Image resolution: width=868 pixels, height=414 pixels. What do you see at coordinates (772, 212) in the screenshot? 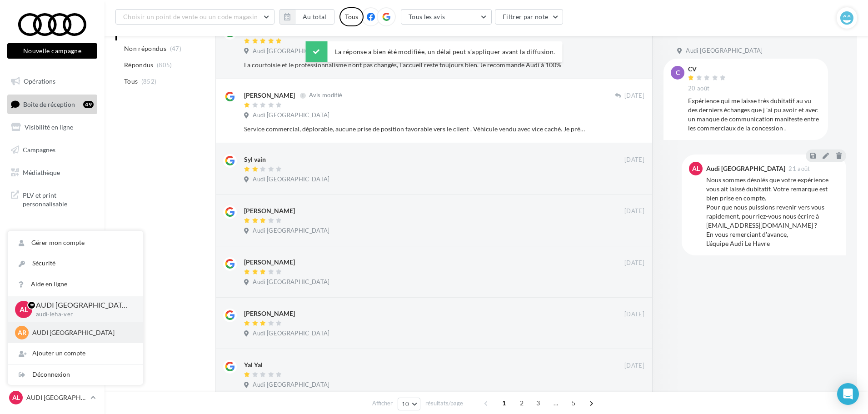
I see `div: Nous sommes désolés que votre expérience vous ait laissé dubitatif. Votre remarque est bien prise...` at bounding box center [772, 212].